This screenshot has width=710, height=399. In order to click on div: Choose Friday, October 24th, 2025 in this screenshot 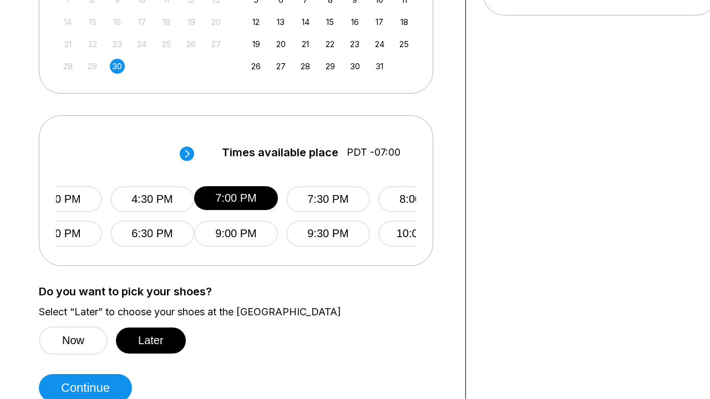, I will do `click(379, 44)`.